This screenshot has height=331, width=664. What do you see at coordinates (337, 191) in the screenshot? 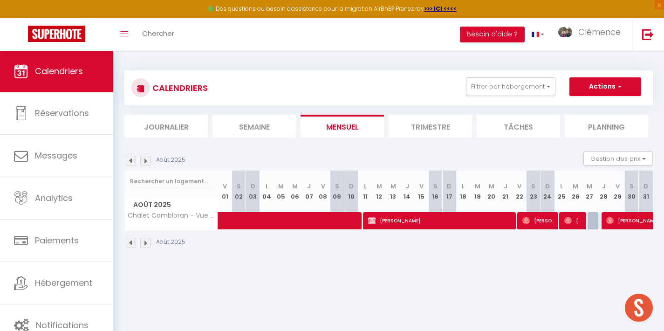
I see `th: 09` at bounding box center [337, 191].